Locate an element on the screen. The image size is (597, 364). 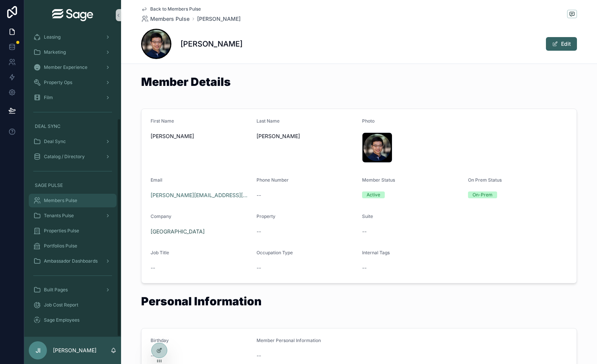
div: On-Prem is located at coordinates (482, 195).